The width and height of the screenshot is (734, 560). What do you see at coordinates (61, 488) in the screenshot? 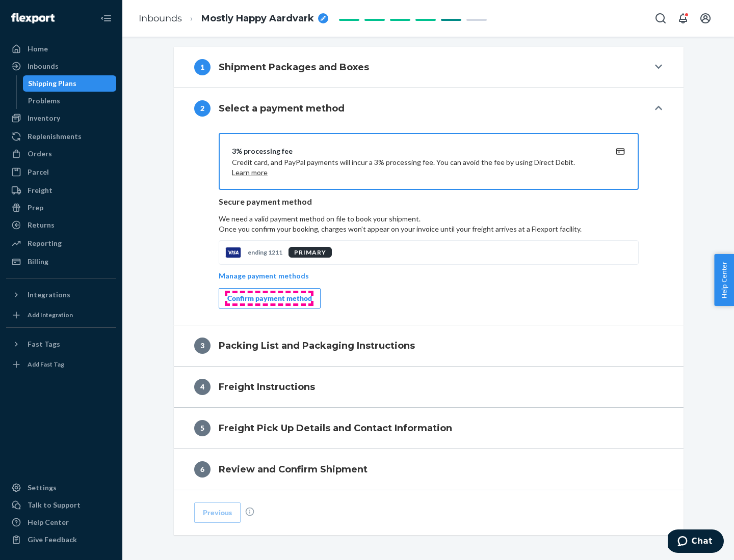
I see `a: Settings` at bounding box center [61, 488].